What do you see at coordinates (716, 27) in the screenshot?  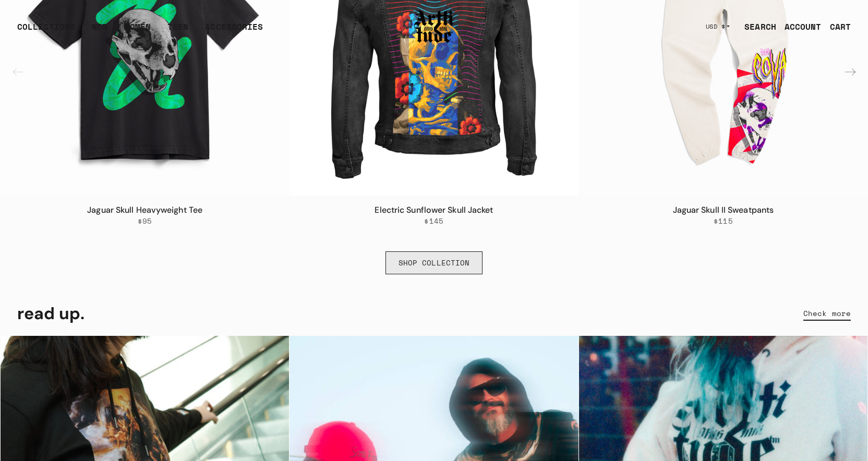 I see `span: USD $` at bounding box center [716, 27].